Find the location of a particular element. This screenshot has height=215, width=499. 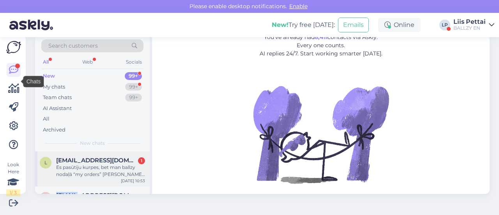

span: Enable is located at coordinates (298, 6).